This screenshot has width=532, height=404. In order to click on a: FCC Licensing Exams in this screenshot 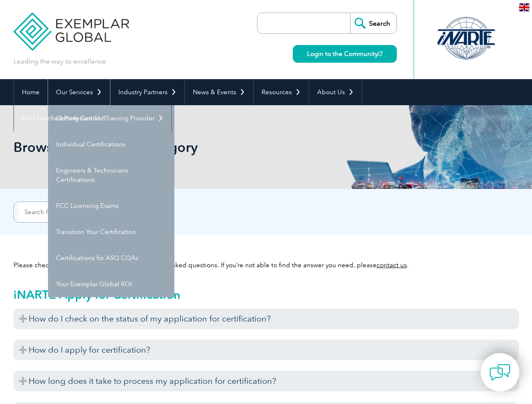, I will do `click(111, 206)`.